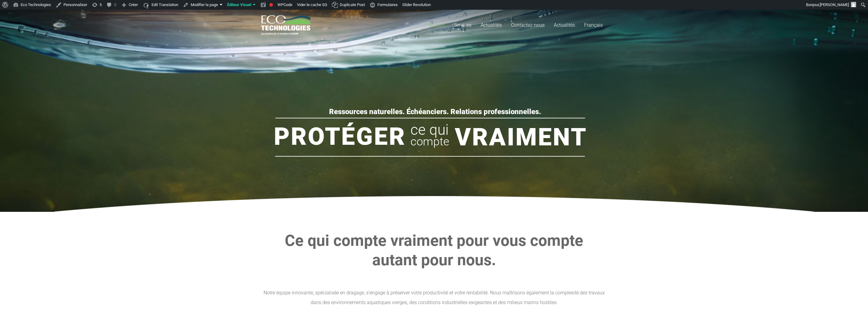  What do you see at coordinates (435, 111) in the screenshot?
I see `rs-layer: Ressources naturelles. Échéanciers. Relations professionnelles.` at bounding box center [435, 111].